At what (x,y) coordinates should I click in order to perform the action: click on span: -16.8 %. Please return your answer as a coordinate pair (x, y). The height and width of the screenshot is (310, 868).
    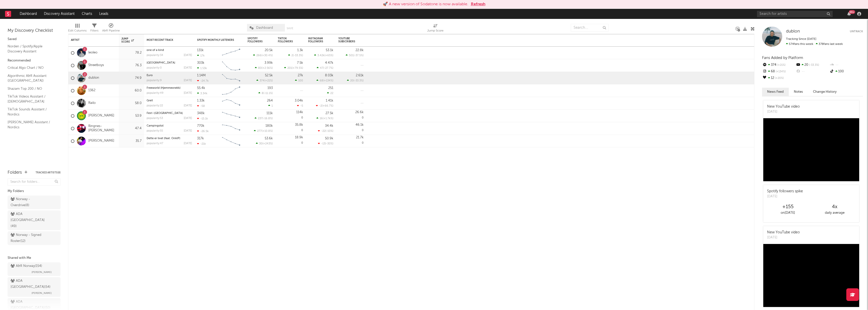
    Looking at the image, I should click on (267, 118).